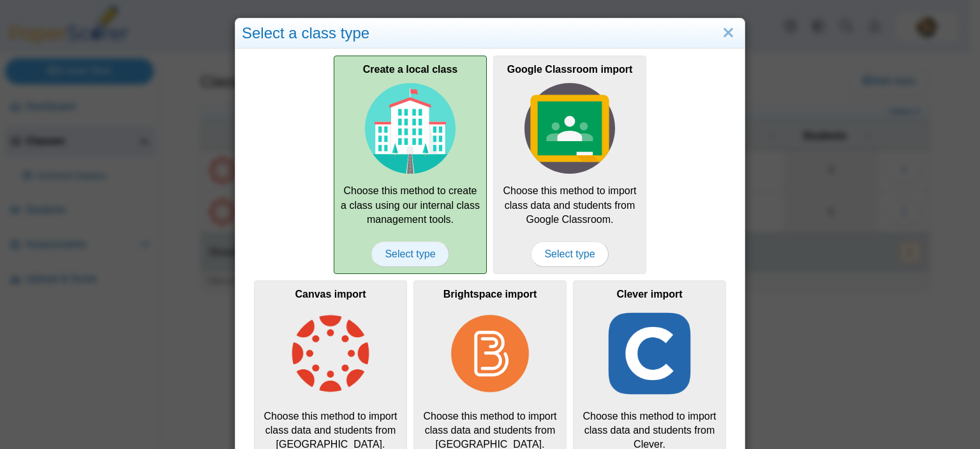 This screenshot has width=980, height=449. I want to click on div: Select a class type, so click(490, 33).